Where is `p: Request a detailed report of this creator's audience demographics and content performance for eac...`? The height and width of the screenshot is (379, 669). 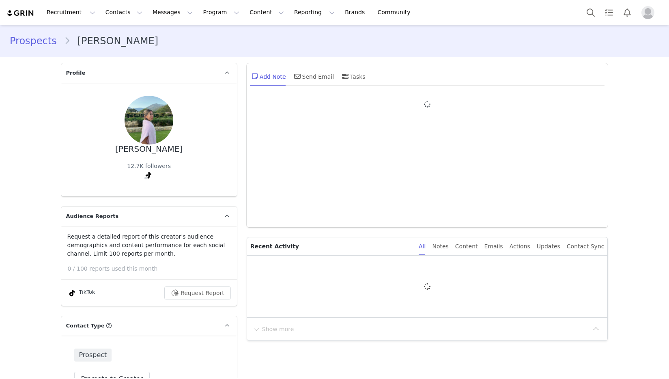 p: Request a detailed report of this creator's audience demographics and content performance for eac... is located at coordinates (149, 245).